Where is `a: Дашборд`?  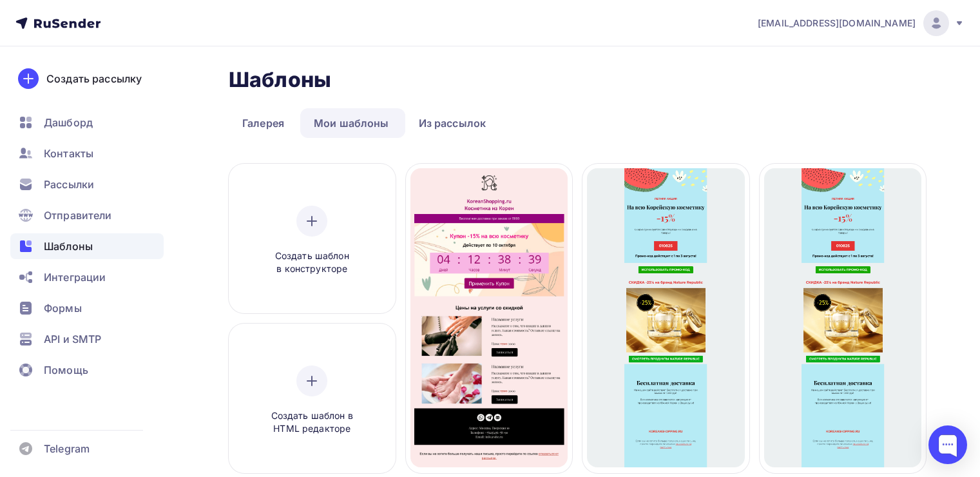 a: Дашборд is located at coordinates (87, 123).